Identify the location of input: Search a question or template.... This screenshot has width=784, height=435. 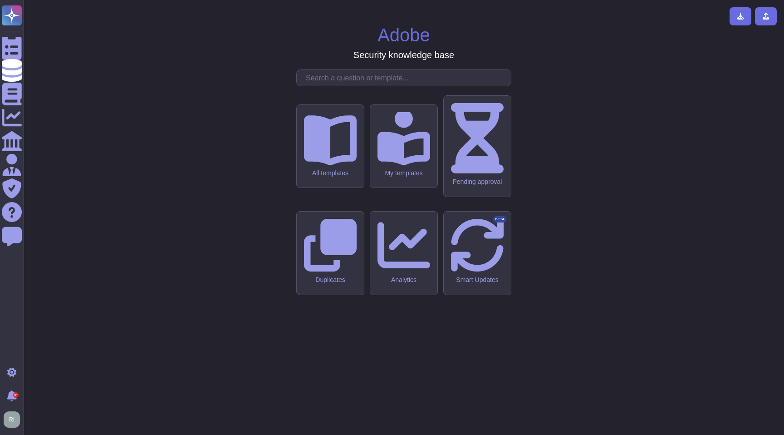
(406, 78).